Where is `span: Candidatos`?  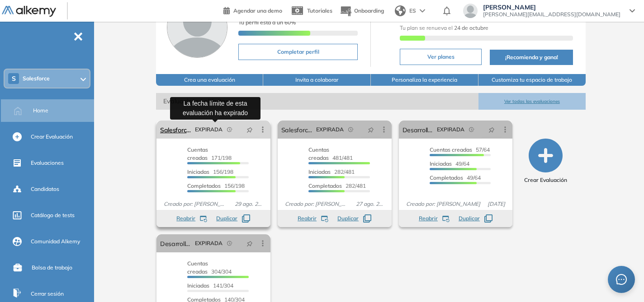 span: Candidatos is located at coordinates (45, 189).